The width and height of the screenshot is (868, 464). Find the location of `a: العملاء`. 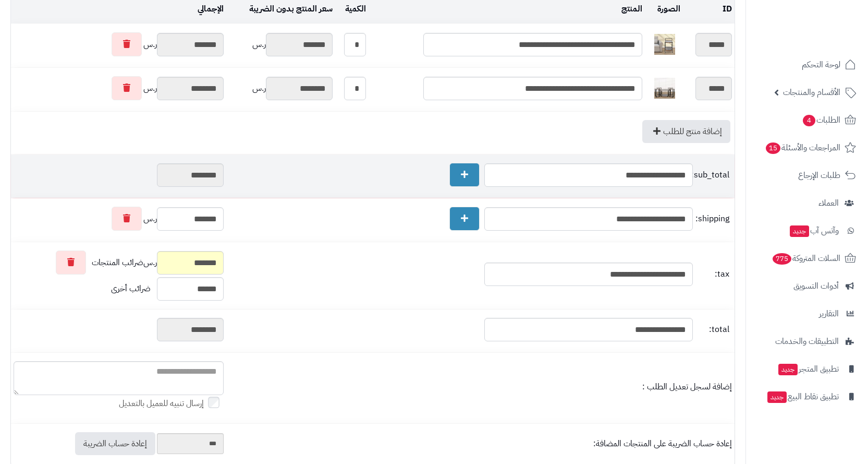

a: العملاء is located at coordinates (807, 203).